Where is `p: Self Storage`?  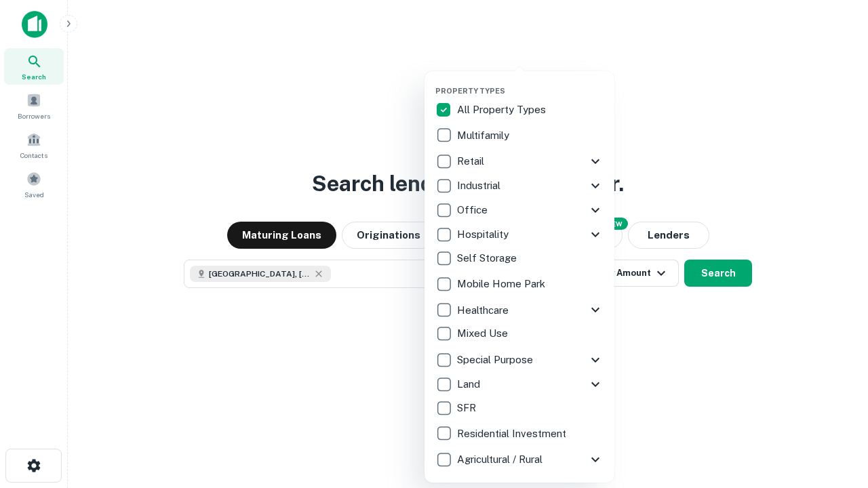
p: Self Storage is located at coordinates (488, 258).